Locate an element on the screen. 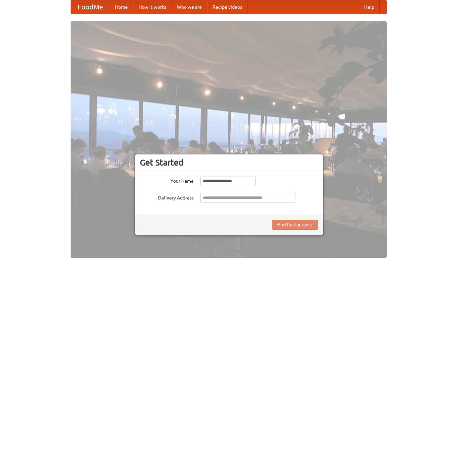  a: Help is located at coordinates (369, 7).